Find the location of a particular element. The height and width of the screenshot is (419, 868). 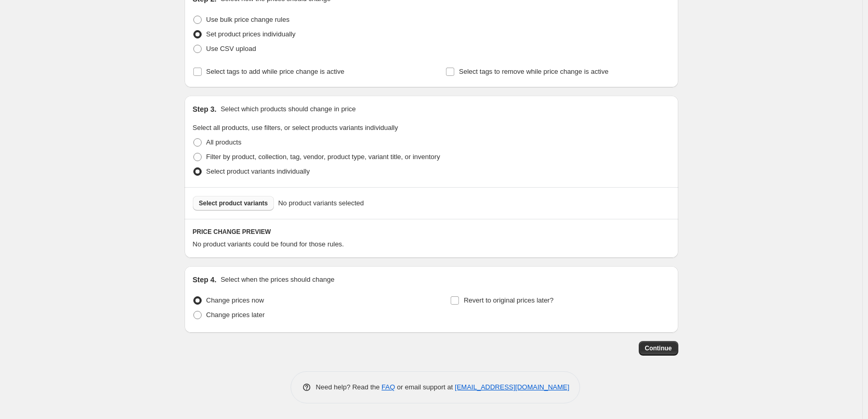

span: Change prices later is located at coordinates (235, 314).